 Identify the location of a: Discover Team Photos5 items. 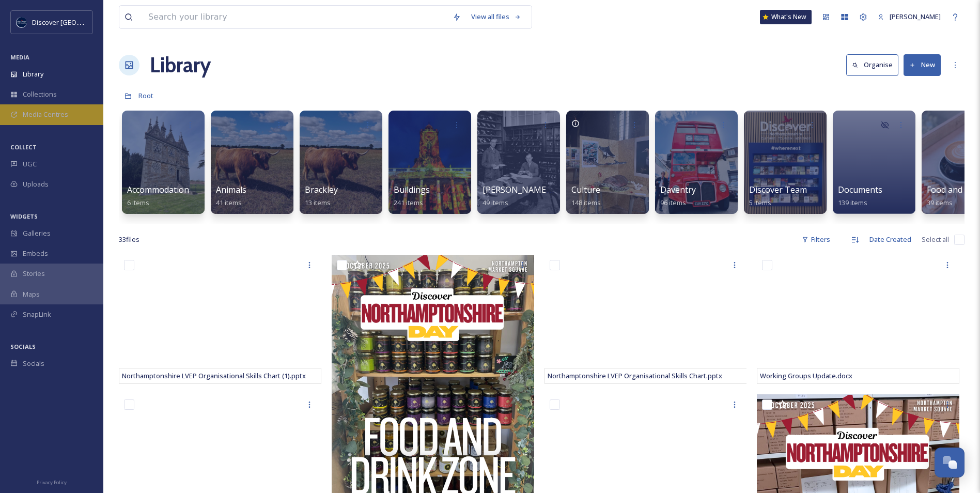
(793, 196).